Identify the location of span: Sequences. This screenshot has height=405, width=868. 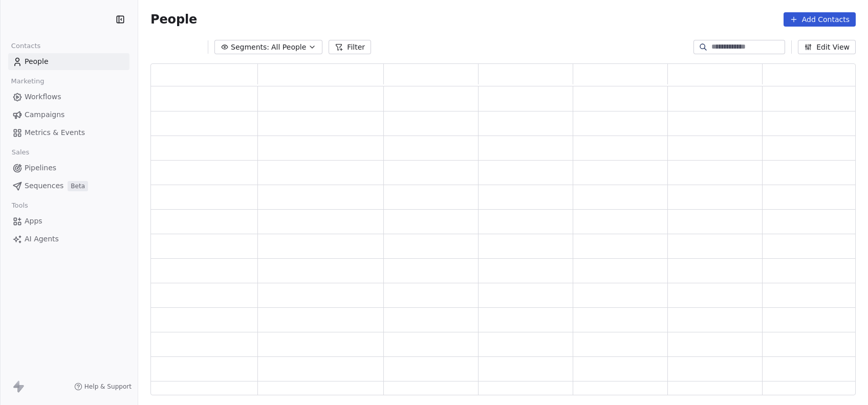
(44, 186).